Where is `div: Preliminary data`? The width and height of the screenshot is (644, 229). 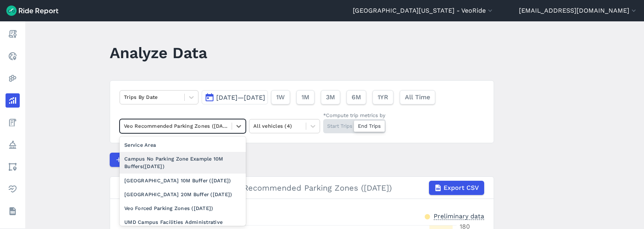
div: Preliminary data is located at coordinates (459, 215).